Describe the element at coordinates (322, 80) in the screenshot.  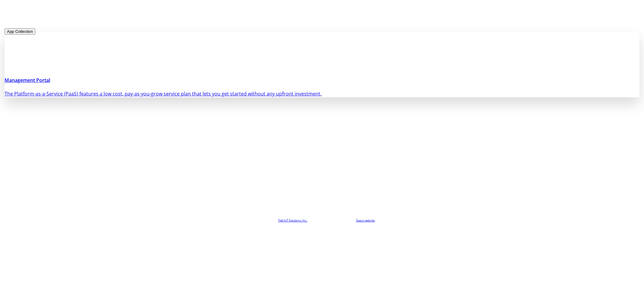
I see `h4: Management Portal` at that location.